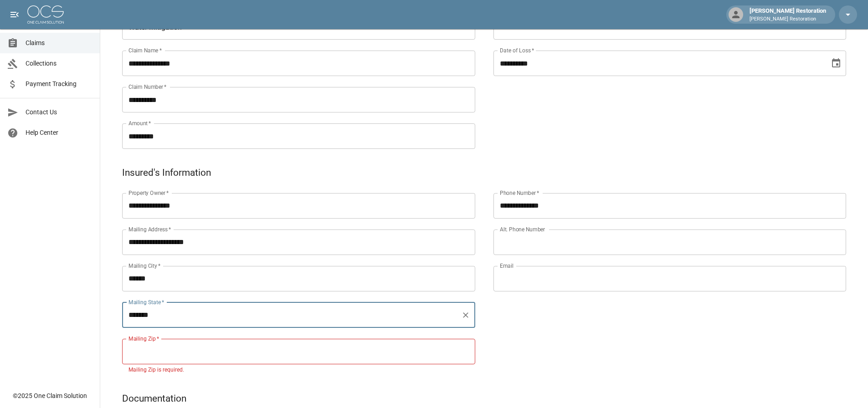 This screenshot has height=408, width=868. Describe the element at coordinates (299, 370) in the screenshot. I see `p: Mailing Zip is required.` at that location.